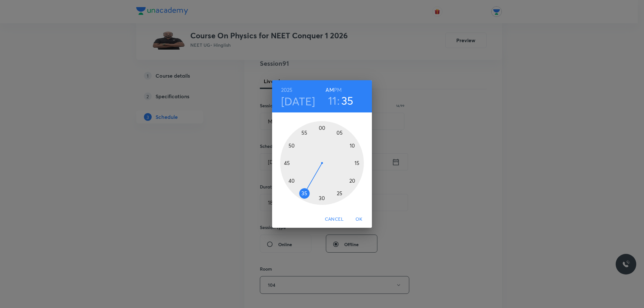 This screenshot has height=308, width=644. What do you see at coordinates (334, 219) in the screenshot?
I see `span: Cancel` at bounding box center [334, 219].